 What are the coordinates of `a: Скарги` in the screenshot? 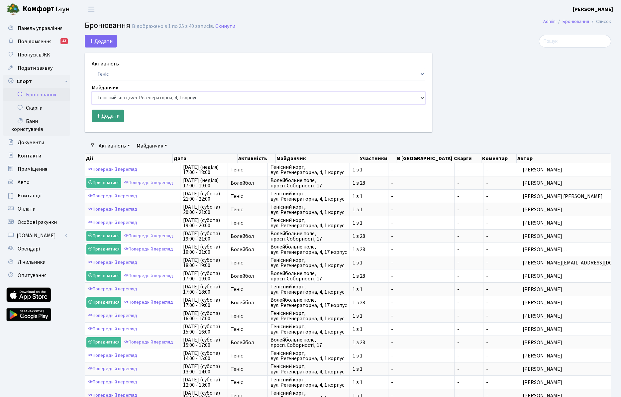 It's located at (37, 108).